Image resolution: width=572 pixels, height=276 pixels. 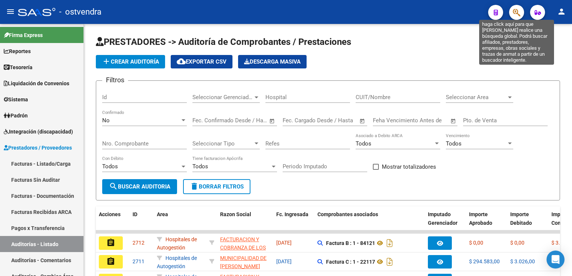 What do you see at coordinates (272, 62) in the screenshot?
I see `span: Descarga Masiva` at bounding box center [272, 62].